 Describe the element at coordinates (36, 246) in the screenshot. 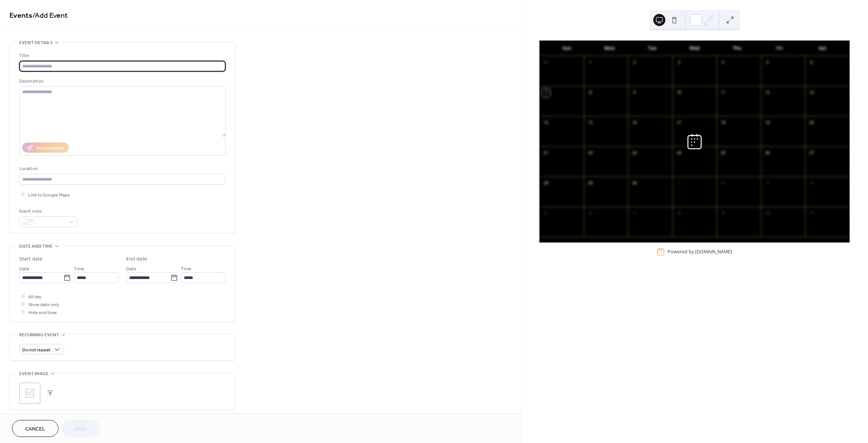

I see `span: Date and time` at that location.